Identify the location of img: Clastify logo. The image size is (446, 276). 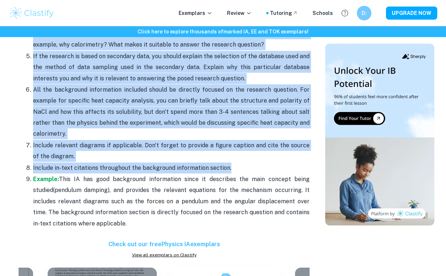
(32, 13).